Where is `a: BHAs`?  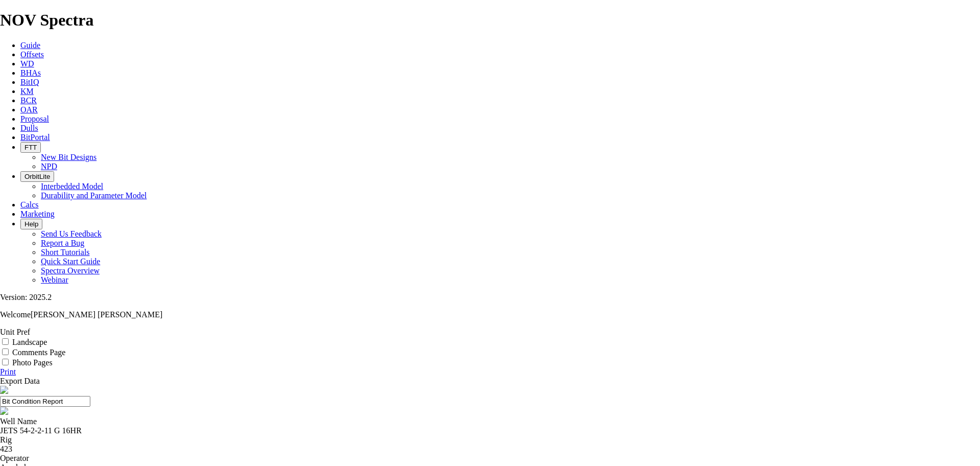 a: BHAs is located at coordinates (30, 73).